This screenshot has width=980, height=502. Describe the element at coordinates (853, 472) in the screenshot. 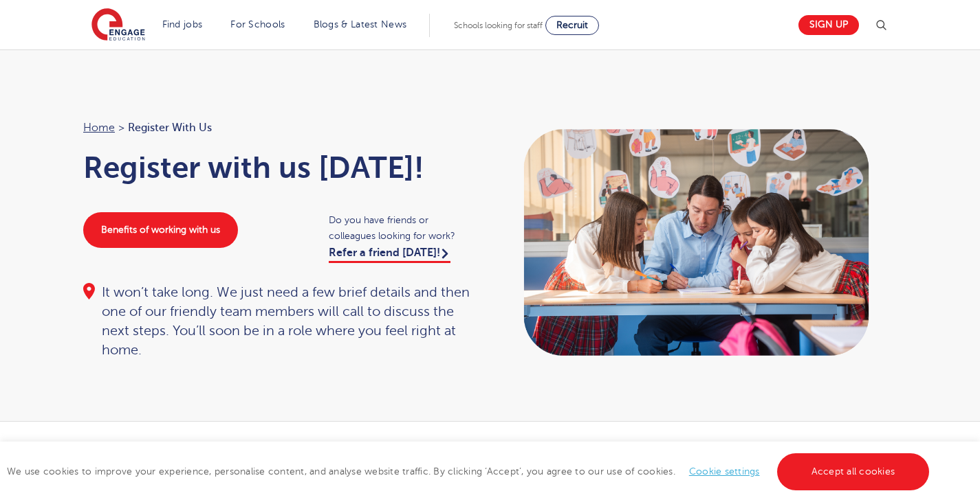

I see `a: Accept all cookies` at that location.